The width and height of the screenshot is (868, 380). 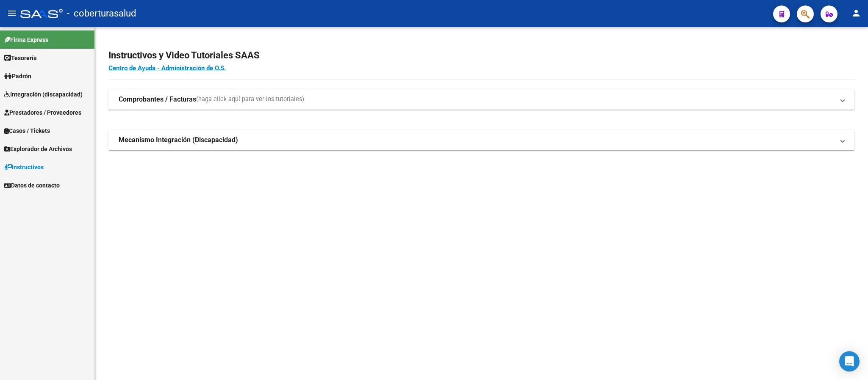 I want to click on span: Datos de contacto, so click(x=32, y=185).